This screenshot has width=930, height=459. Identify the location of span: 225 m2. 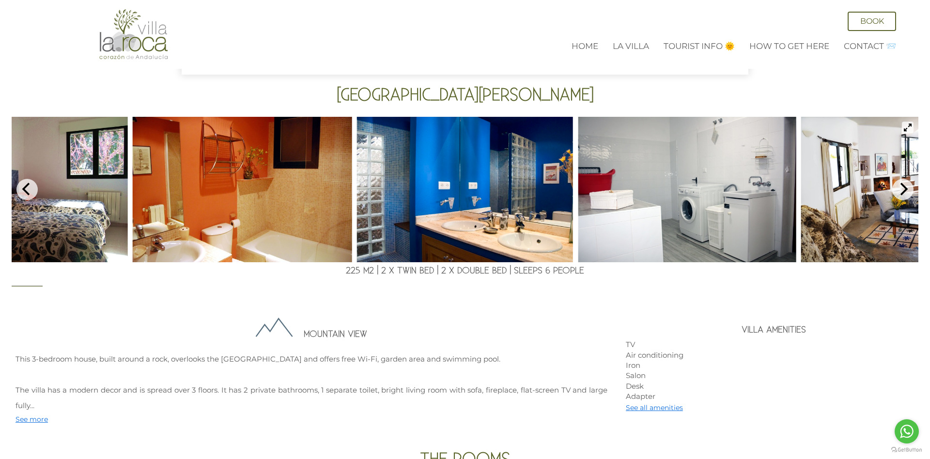
(360, 270).